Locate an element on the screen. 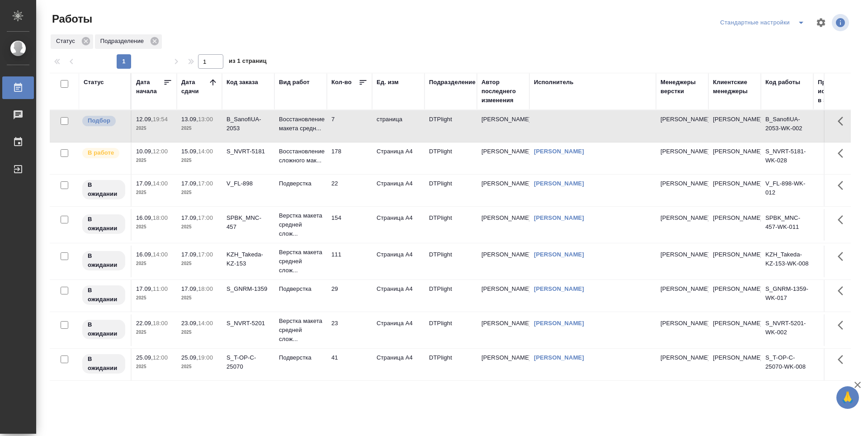 The height and width of the screenshot is (436, 868). p: 22.09, is located at coordinates (144, 323).